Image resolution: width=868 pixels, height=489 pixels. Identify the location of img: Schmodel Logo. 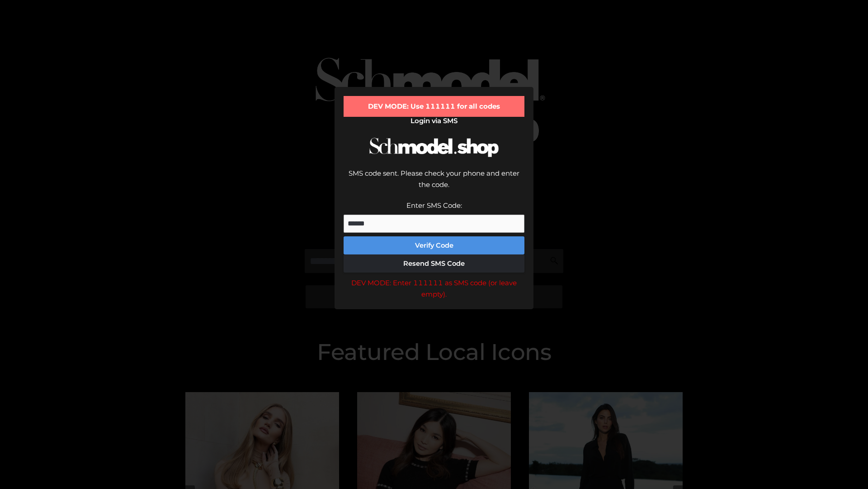
(434, 147).